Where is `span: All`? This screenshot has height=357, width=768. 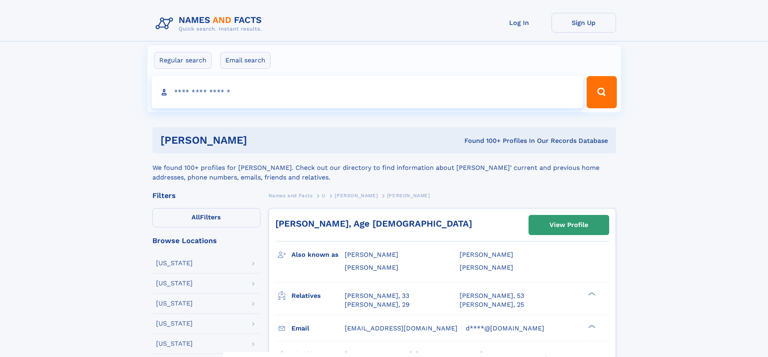
span: All is located at coordinates (195, 217).